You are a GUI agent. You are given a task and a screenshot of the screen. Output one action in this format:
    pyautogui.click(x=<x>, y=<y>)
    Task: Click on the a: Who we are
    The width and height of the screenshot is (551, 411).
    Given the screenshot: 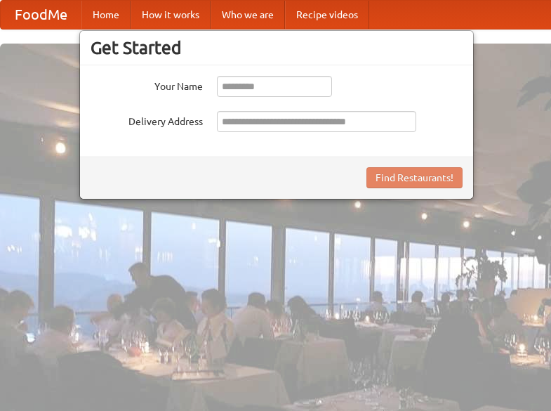 What is the action you would take?
    pyautogui.click(x=248, y=15)
    